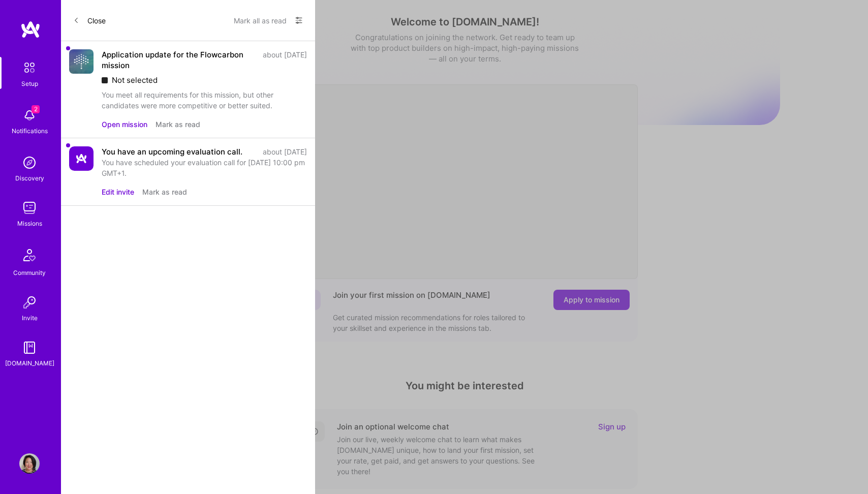 This screenshot has width=868, height=494. I want to click on button: Close, so click(89, 20).